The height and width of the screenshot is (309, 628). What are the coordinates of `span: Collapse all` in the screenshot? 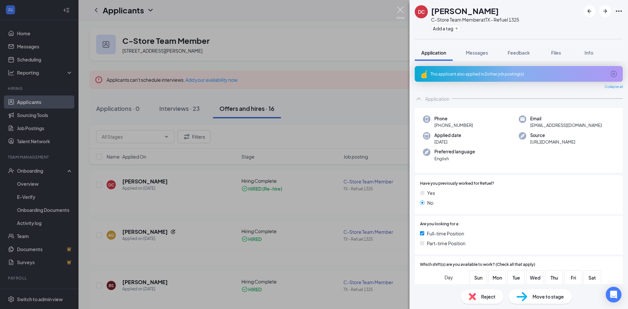 It's located at (613, 87).